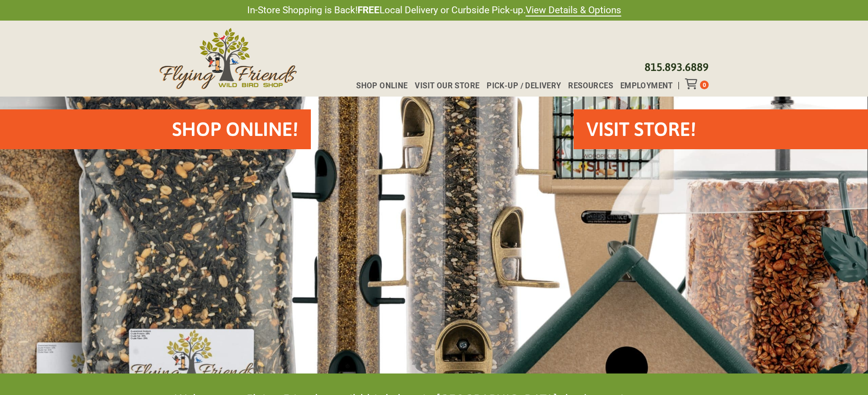 This screenshot has width=868, height=395. What do you see at coordinates (434, 10) in the screenshot?
I see `span: In-Store Shopping is Back! Local Delivery or Curbside Pick-up.` at bounding box center [434, 10].